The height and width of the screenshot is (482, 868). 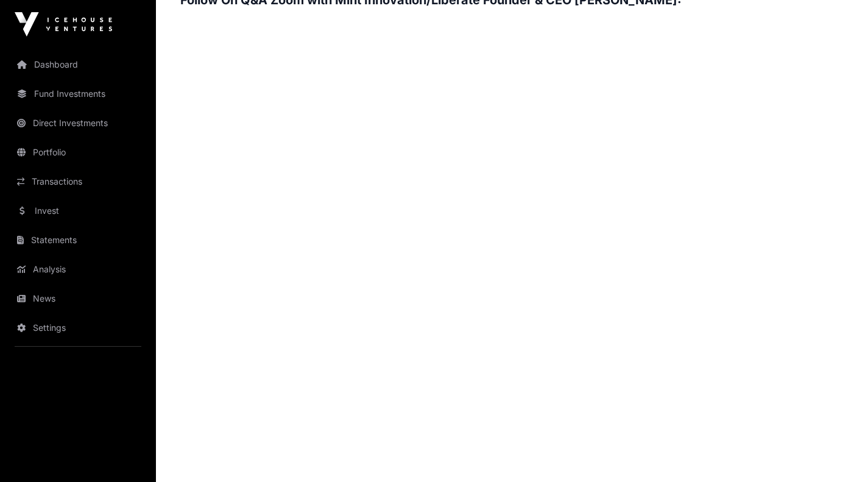 What do you see at coordinates (838, 453) in the screenshot?
I see `div: Chat Widget` at bounding box center [838, 453].